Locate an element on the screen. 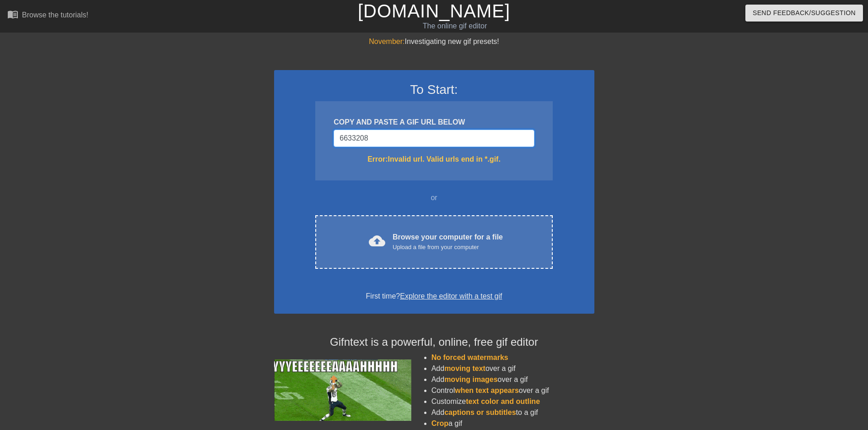  a: Browse the tutorials! is located at coordinates (48, 16).